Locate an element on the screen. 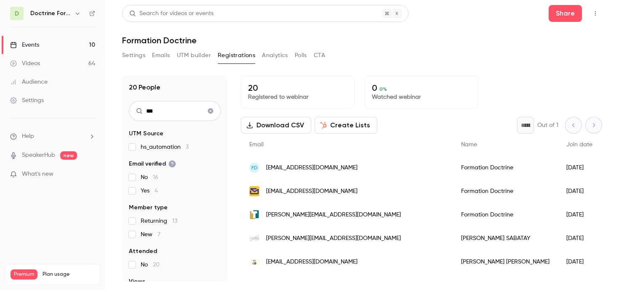 This screenshot has height=290, width=619. button: CTA is located at coordinates (319, 56).